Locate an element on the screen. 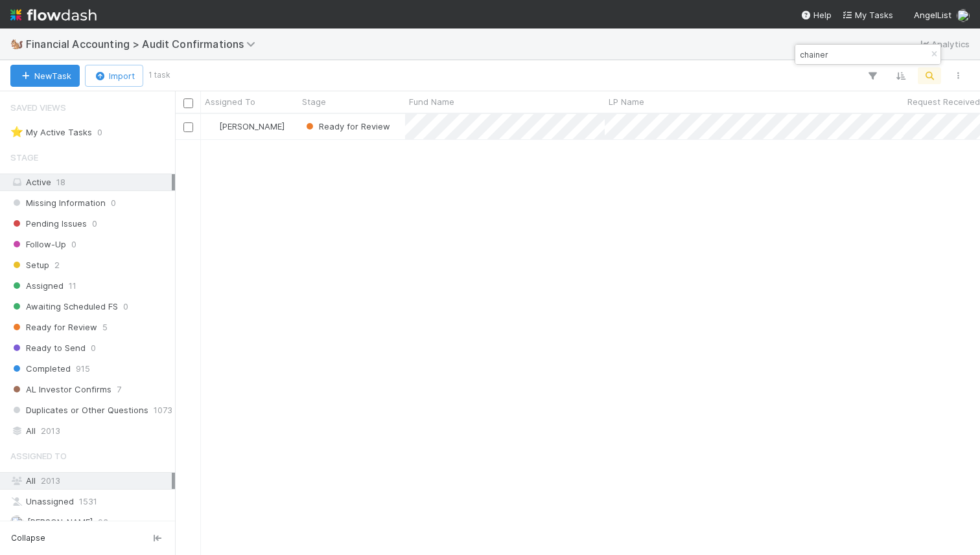 This screenshot has width=980, height=555. span: Duplicates or Other Questions is located at coordinates (79, 410).